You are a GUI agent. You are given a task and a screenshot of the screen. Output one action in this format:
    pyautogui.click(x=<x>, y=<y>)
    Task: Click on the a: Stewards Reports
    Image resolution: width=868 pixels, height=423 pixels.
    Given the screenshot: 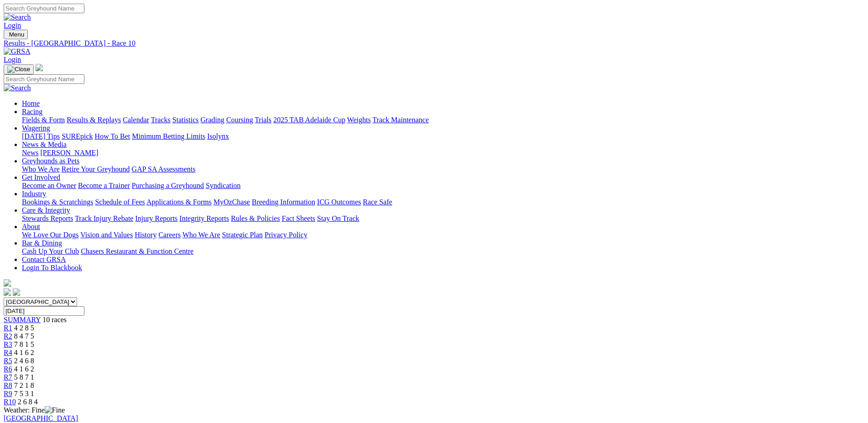 What is the action you would take?
    pyautogui.click(x=47, y=218)
    